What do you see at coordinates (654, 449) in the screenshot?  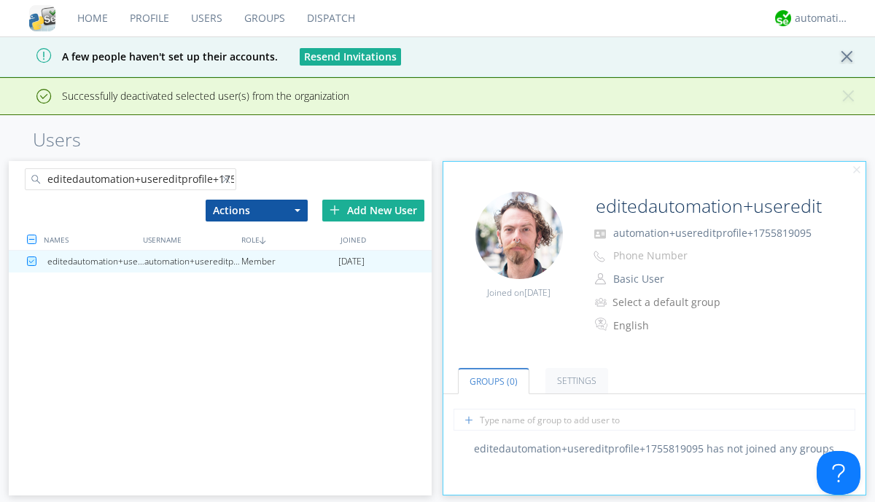 I see `div: editedautomation+usereditprofile+1755819095 has not joined any groups` at bounding box center [654, 449].